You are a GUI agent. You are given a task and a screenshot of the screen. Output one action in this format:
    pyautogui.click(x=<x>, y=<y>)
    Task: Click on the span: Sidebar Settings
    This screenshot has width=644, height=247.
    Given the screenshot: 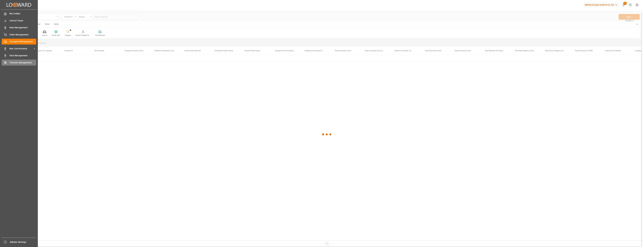 What is the action you would take?
    pyautogui.click(x=23, y=242)
    